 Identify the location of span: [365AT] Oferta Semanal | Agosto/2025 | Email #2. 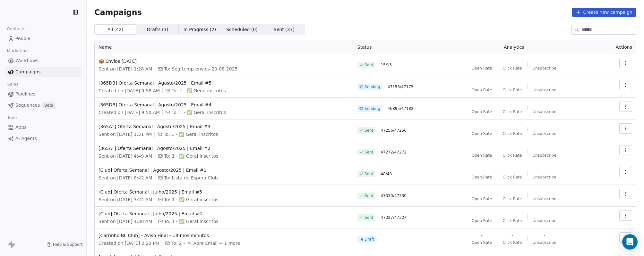
(224, 149).